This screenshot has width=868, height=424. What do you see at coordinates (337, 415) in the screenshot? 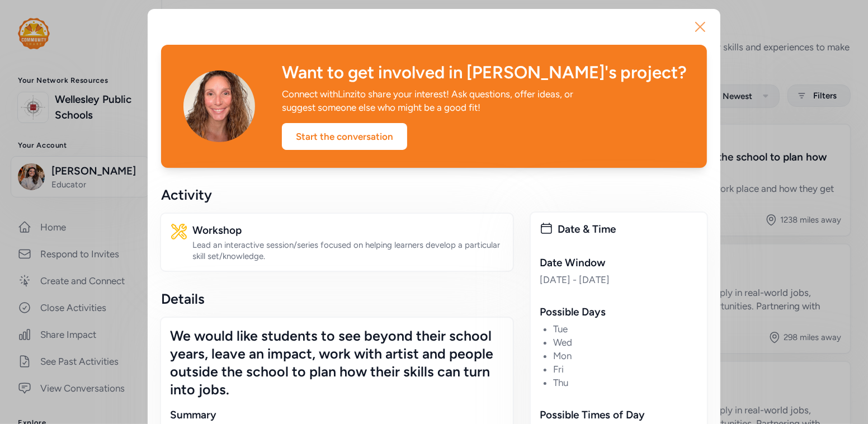
I see `div: Summary` at bounding box center [337, 415].